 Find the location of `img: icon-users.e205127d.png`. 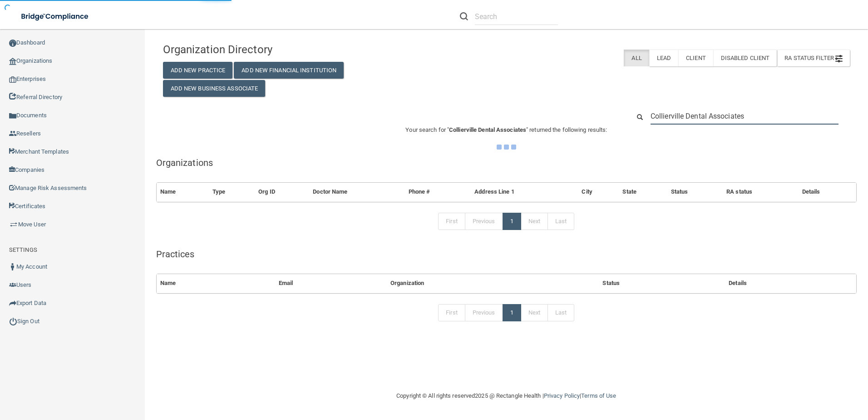

img: icon-users.e205127d.png is located at coordinates (13, 285).